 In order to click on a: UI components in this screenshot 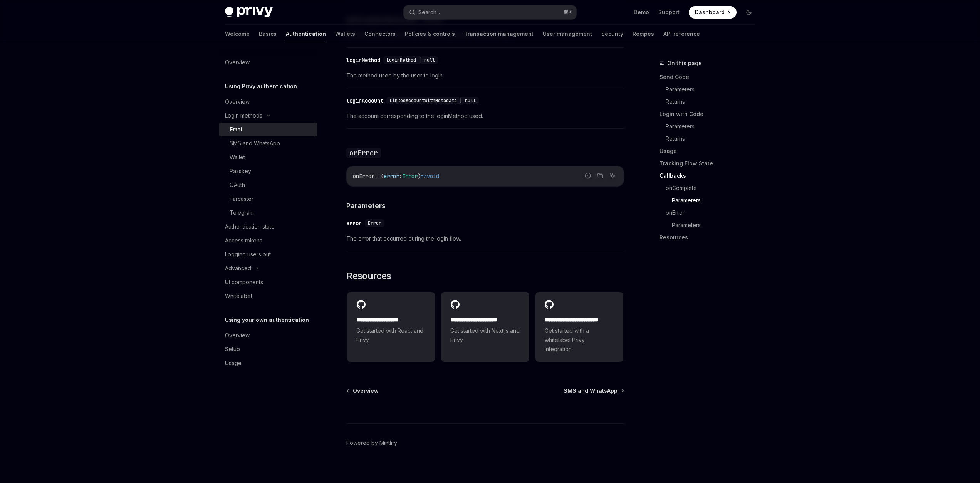, I will do `click(268, 282)`.